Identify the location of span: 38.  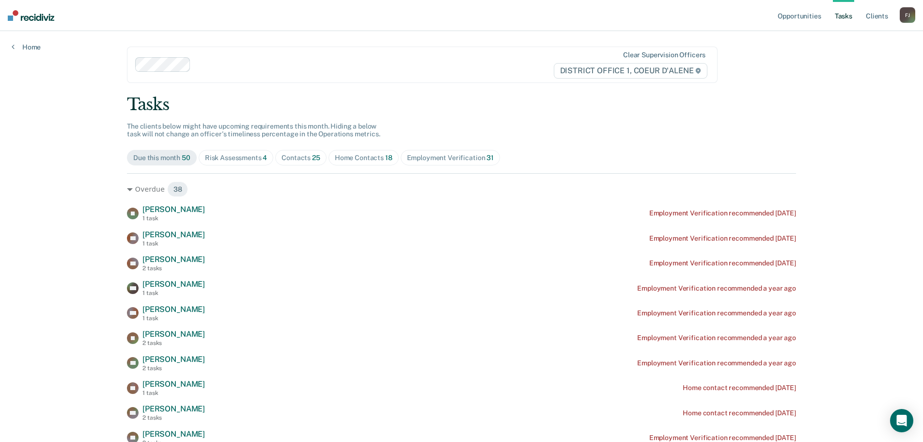
(178, 189).